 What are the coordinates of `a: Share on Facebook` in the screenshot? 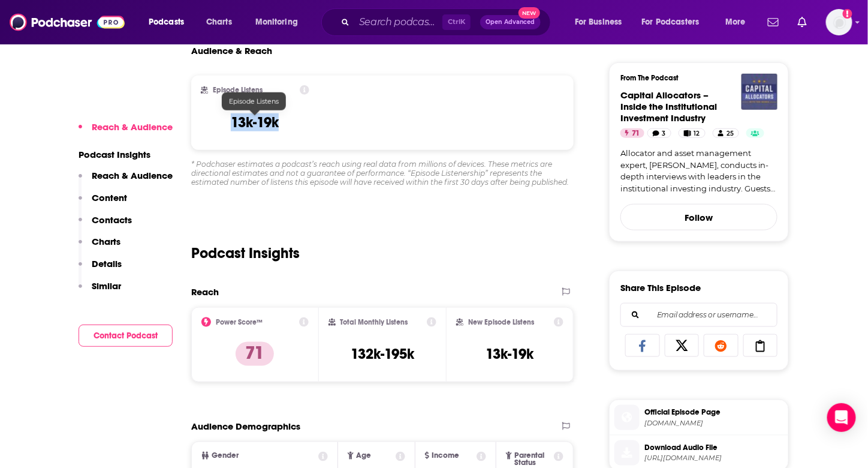 It's located at (643, 346).